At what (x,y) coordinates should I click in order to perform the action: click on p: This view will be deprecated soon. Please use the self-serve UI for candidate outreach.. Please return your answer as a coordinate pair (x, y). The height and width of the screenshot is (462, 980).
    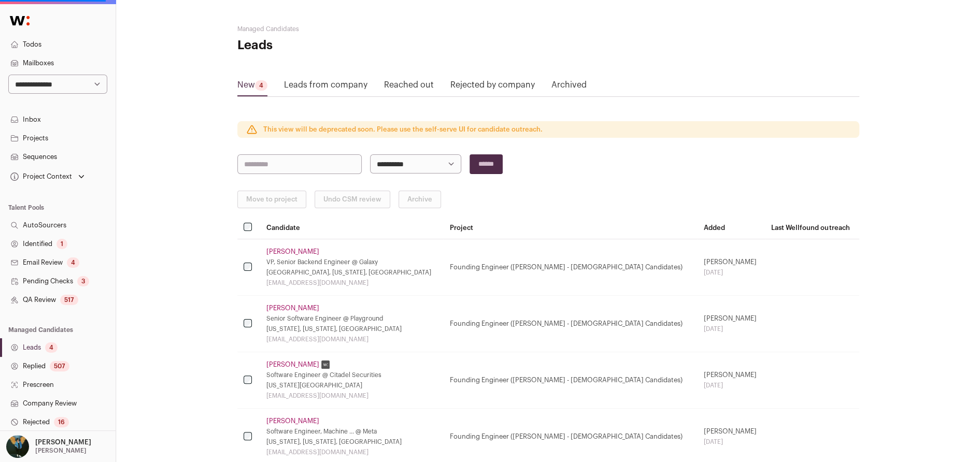
    Looking at the image, I should click on (403, 129).